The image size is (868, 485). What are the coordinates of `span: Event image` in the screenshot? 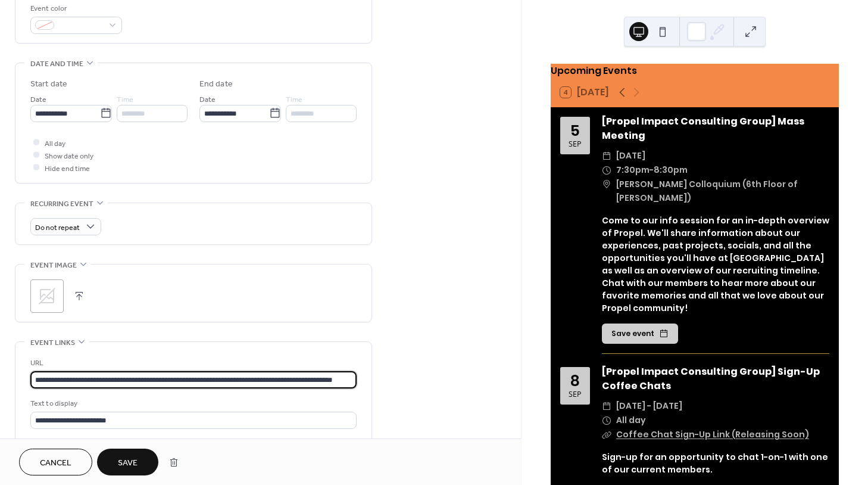 It's located at (54, 265).